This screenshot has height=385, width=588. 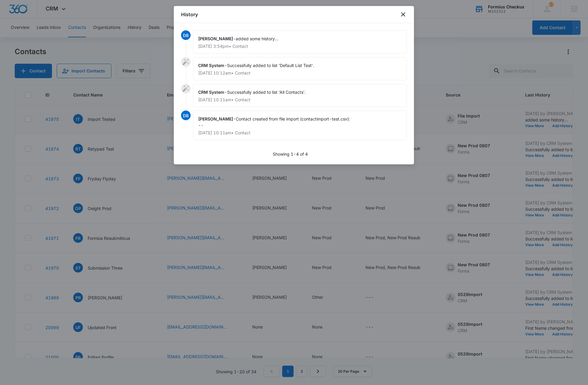 What do you see at coordinates (189, 15) in the screenshot?
I see `h1: History` at bounding box center [189, 15].